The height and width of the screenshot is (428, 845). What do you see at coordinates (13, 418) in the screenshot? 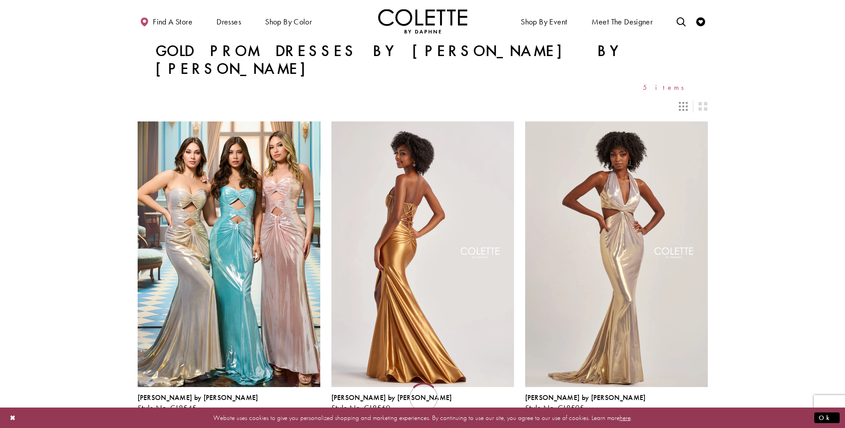
I see `button: Close Dialog` at bounding box center [13, 418].